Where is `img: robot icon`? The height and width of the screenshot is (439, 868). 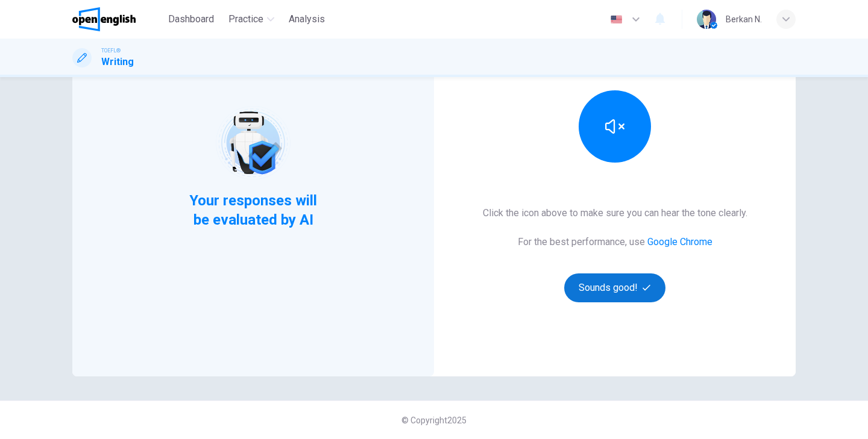
img: robot icon is located at coordinates (253, 143).